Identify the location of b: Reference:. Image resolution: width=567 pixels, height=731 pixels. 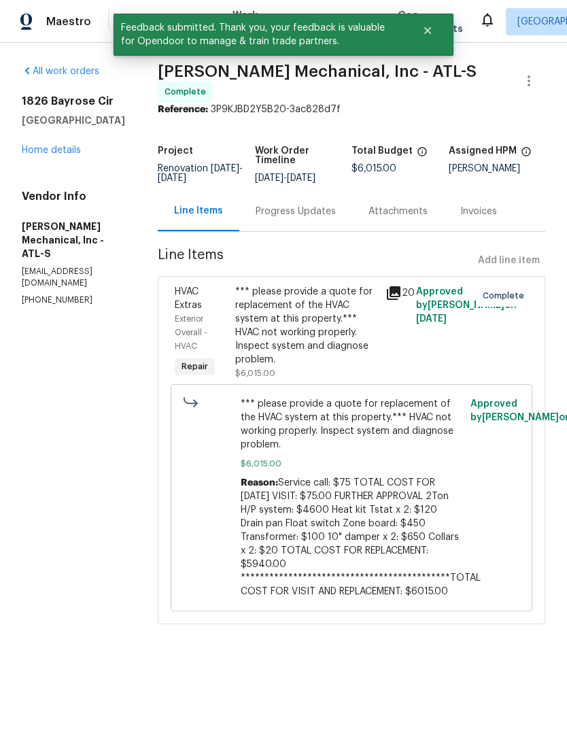
(183, 109).